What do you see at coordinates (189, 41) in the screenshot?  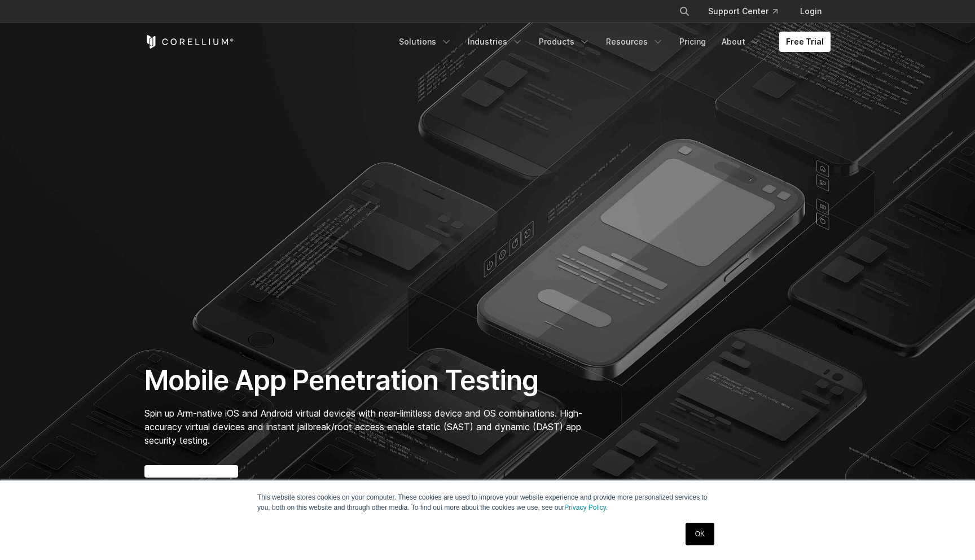 I see `a: Corellium Home` at bounding box center [189, 41].